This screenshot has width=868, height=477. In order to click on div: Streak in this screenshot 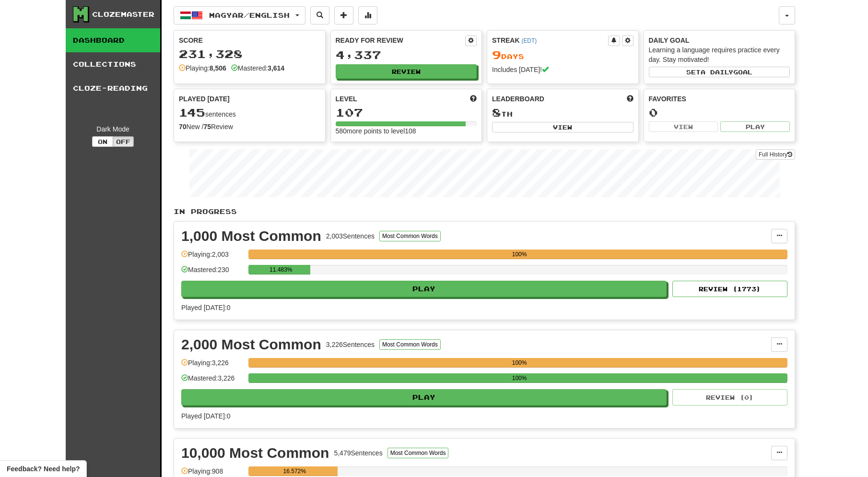, I will do `click(550, 40)`.